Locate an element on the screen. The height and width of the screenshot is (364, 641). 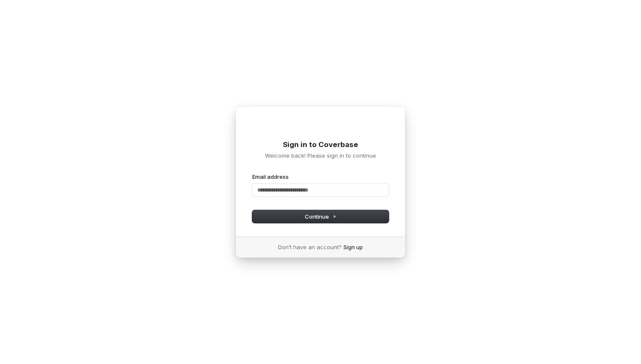
h1: Sign in to Coverbase is located at coordinates (320, 145).